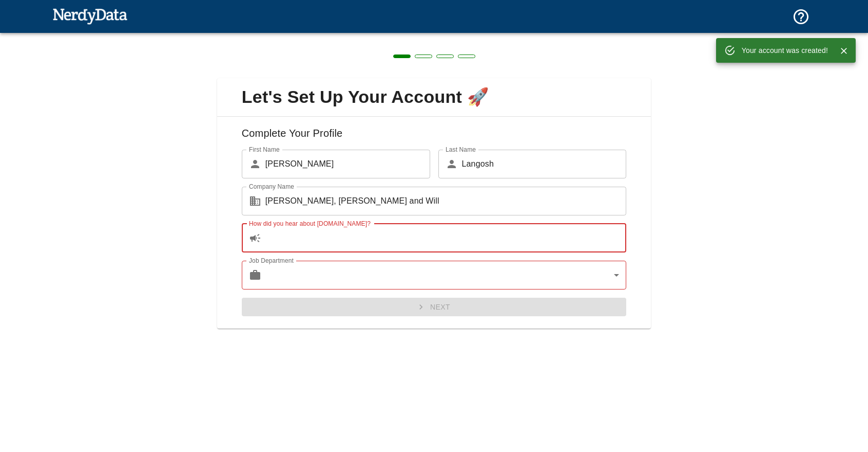 The height and width of the screenshot is (452, 868). Describe the element at coordinates (89, 16) in the screenshot. I see `img: NerdyData.com` at that location.